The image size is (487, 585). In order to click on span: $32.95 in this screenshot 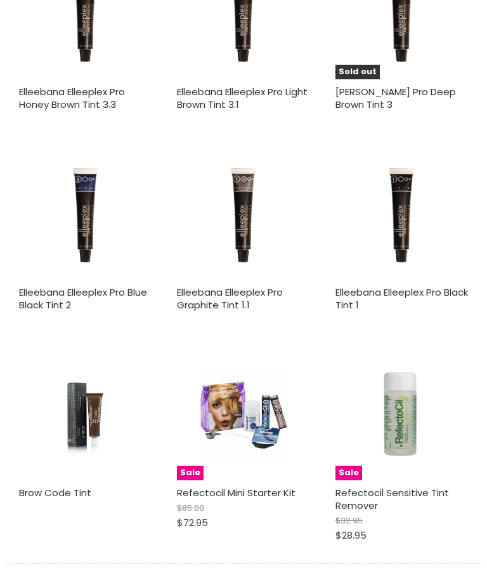, I will do `click(349, 520)`.